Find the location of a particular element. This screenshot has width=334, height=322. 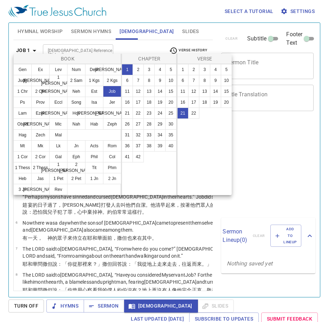

button: 31 is located at coordinates (127, 135).